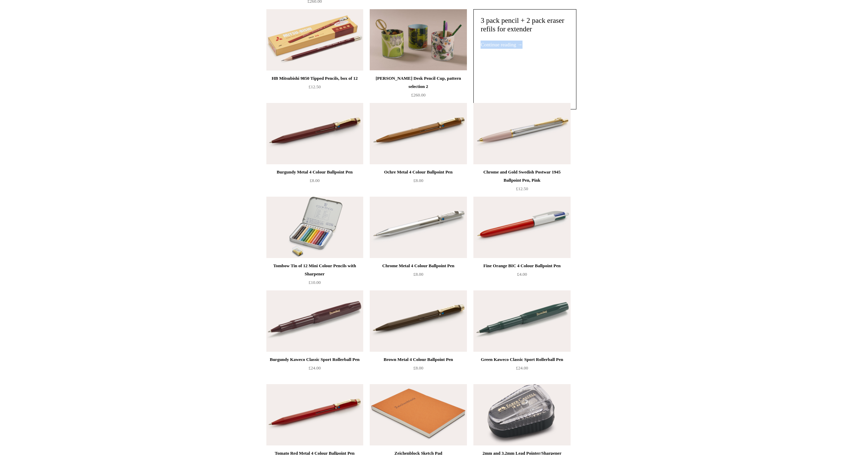  Describe the element at coordinates (522, 227) in the screenshot. I see `a: Fine Orange BIC 4 Colour Ballpoint Pen Fine Orange BIC 4 Colour Ballpoint Pen` at that location.